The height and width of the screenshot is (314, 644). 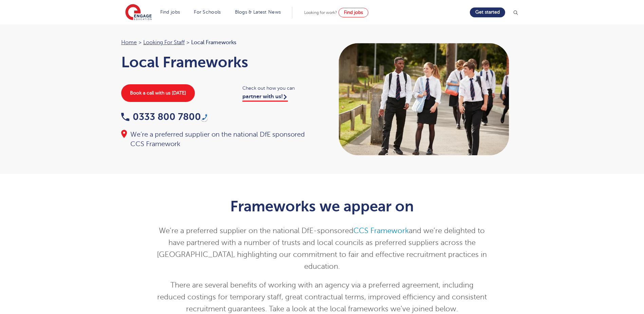 I want to click on a: For Schools, so click(x=207, y=12).